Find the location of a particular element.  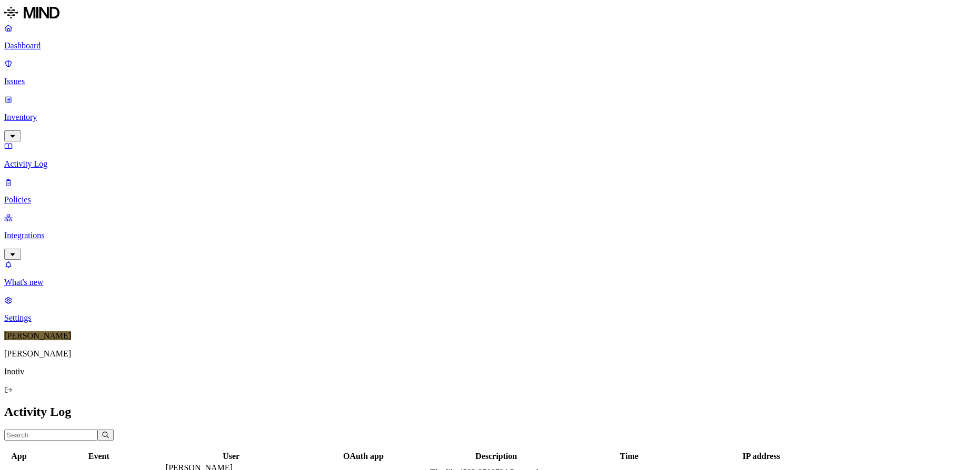

a: Integrations is located at coordinates (490, 235).